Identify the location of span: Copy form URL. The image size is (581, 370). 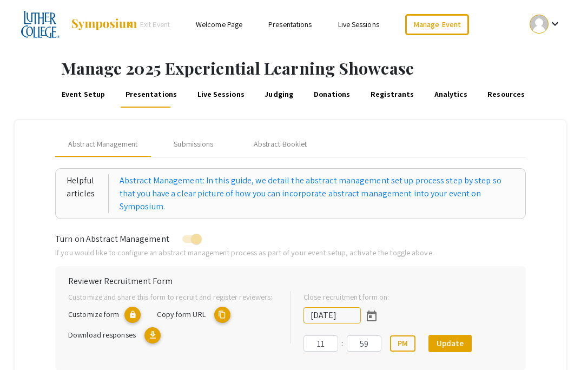
(181, 314).